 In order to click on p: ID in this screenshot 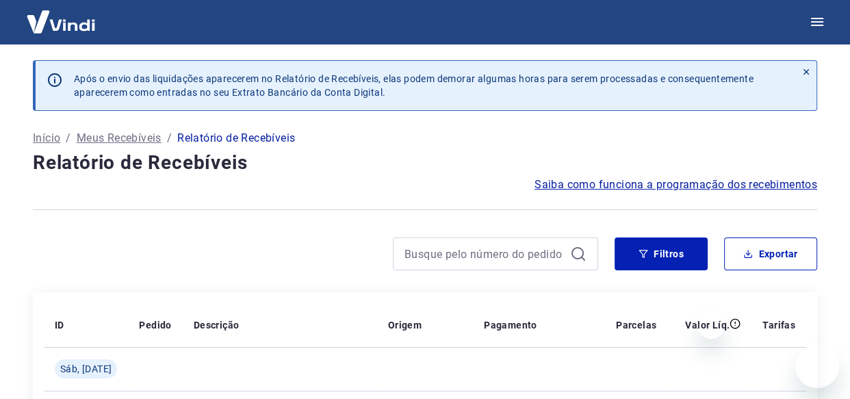, I will do `click(60, 325)`.